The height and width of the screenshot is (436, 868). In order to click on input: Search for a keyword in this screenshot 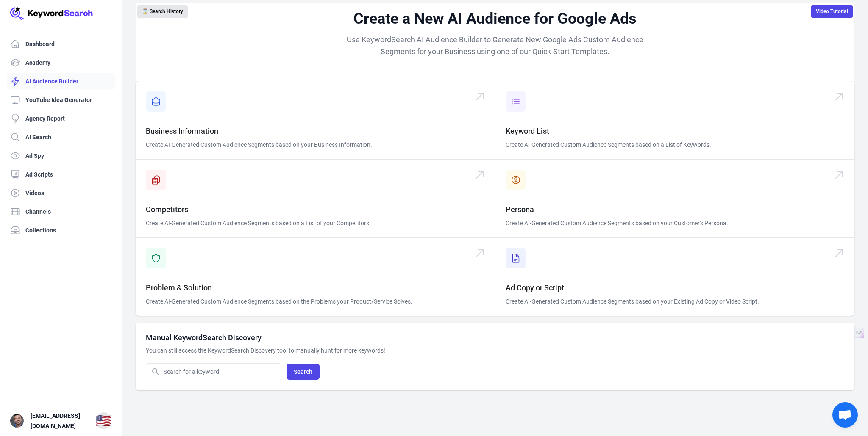, I will do `click(213, 372)`.